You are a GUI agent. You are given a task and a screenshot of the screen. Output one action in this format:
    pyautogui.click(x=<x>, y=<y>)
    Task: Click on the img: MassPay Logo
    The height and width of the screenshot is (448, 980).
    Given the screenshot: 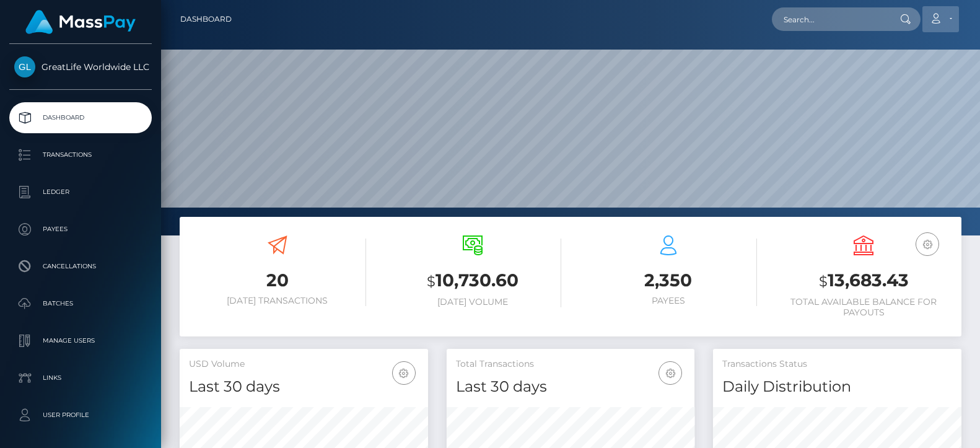 What is the action you would take?
    pyautogui.click(x=80, y=22)
    